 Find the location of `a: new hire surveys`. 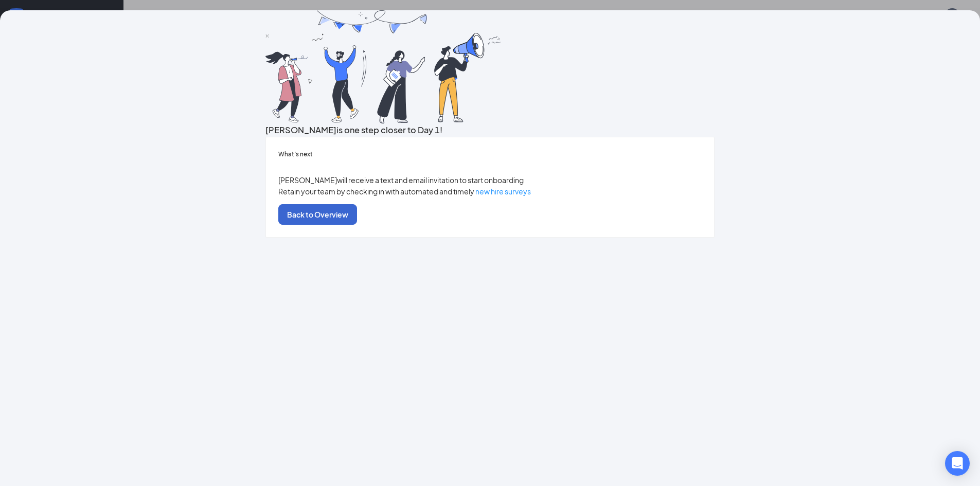

a: new hire surveys is located at coordinates (503, 191).